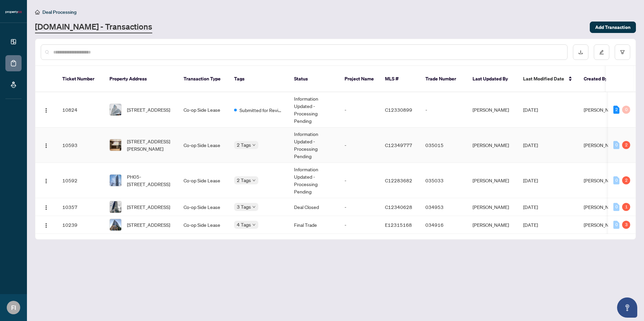 This screenshot has width=644, height=321. I want to click on span: edit, so click(601, 52).